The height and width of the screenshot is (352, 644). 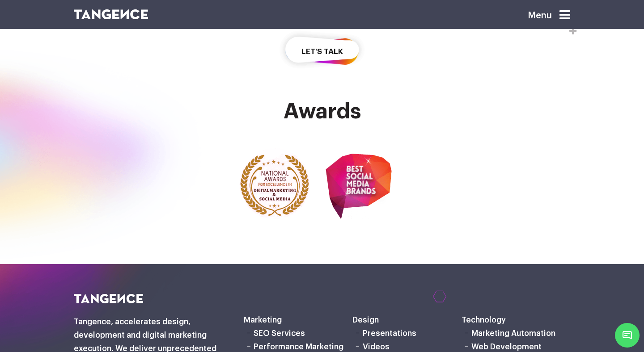 What do you see at coordinates (627, 335) in the screenshot?
I see `span: Chat Widget` at bounding box center [627, 335].